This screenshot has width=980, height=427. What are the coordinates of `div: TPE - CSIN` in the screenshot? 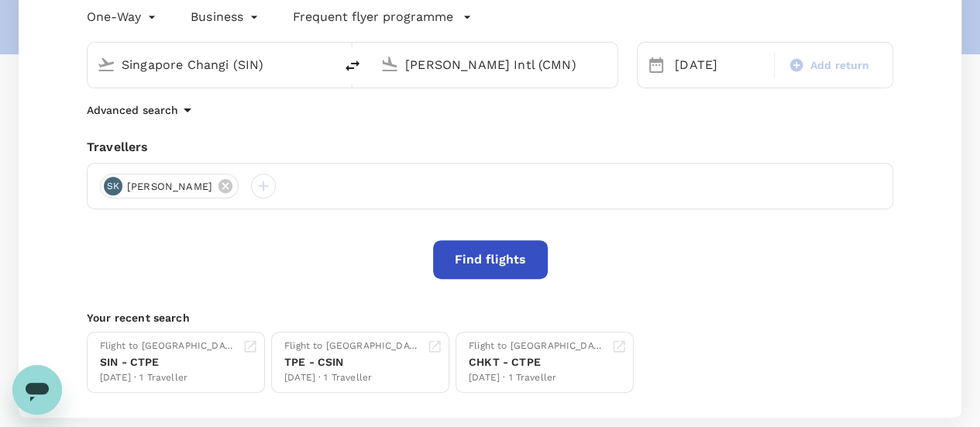 It's located at (353, 362).